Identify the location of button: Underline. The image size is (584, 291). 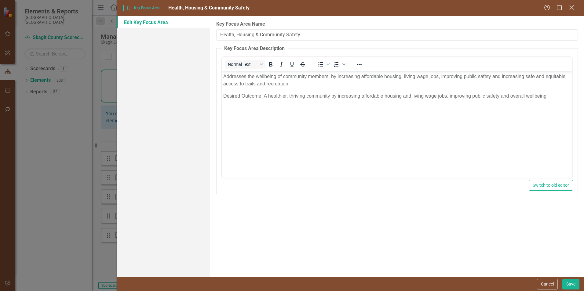
(292, 64).